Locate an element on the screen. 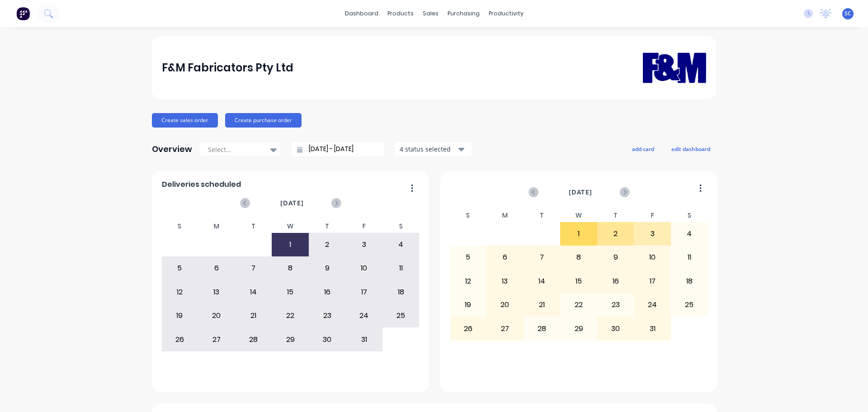 This screenshot has height=412, width=868. button: Create sales order is located at coordinates (185, 121).